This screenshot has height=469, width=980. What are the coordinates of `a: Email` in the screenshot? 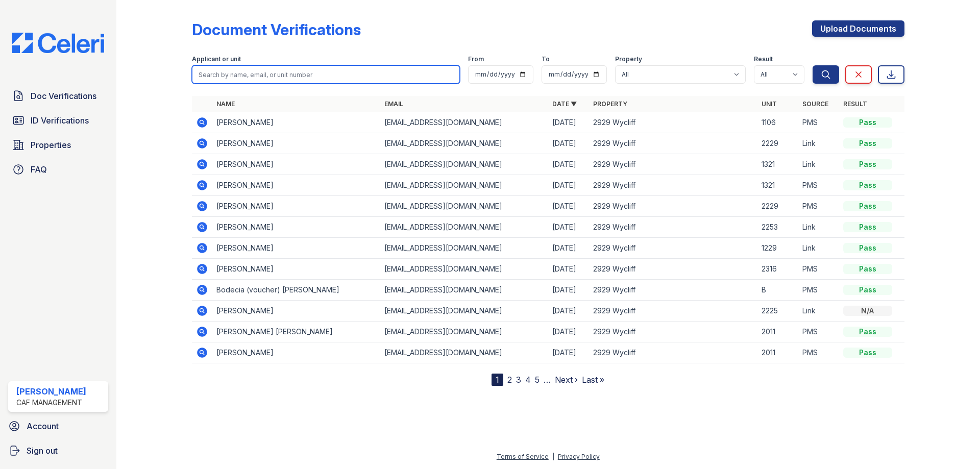 It's located at (394, 104).